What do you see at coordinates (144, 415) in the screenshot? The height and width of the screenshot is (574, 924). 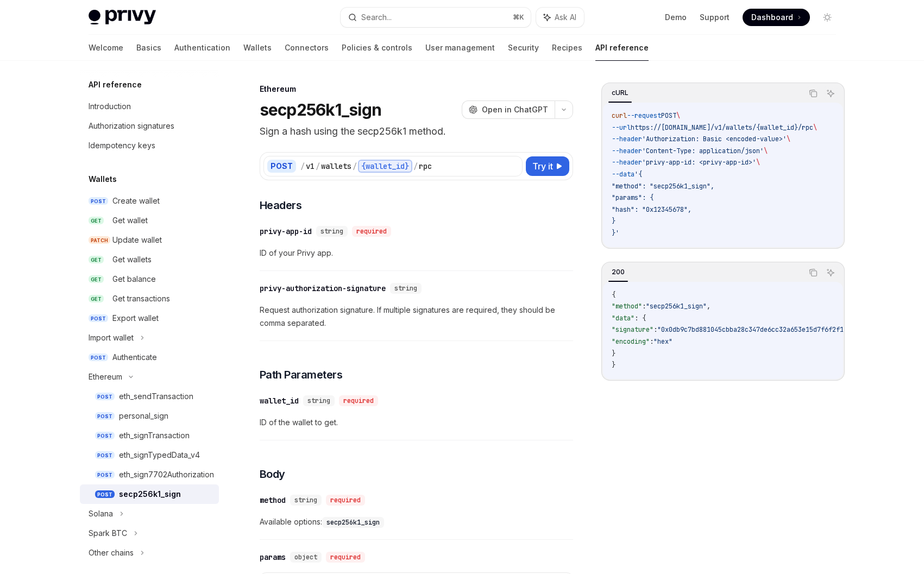 I see `div: personal_sign` at bounding box center [144, 415].